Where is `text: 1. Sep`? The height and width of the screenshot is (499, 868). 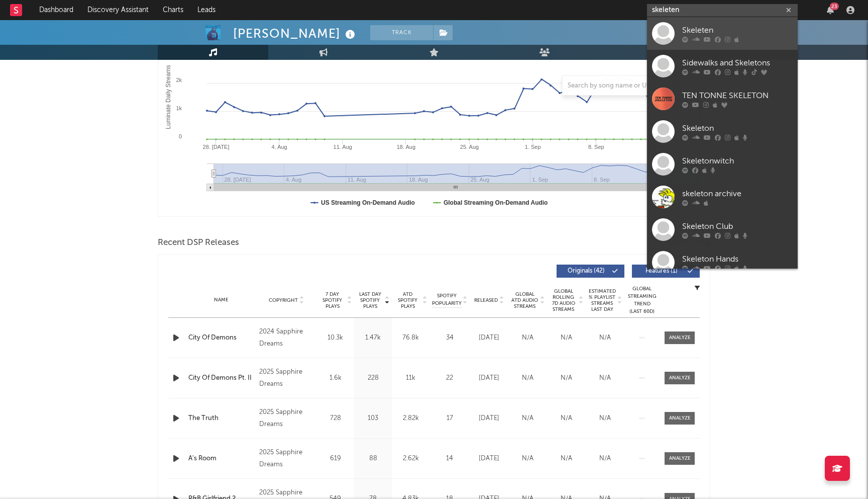
text: 1. Sep is located at coordinates (533, 147).